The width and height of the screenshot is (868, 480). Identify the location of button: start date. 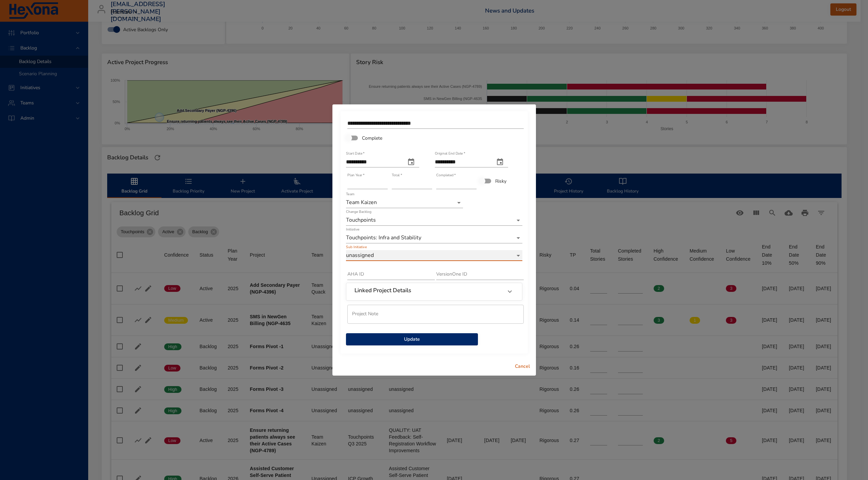
(411, 162).